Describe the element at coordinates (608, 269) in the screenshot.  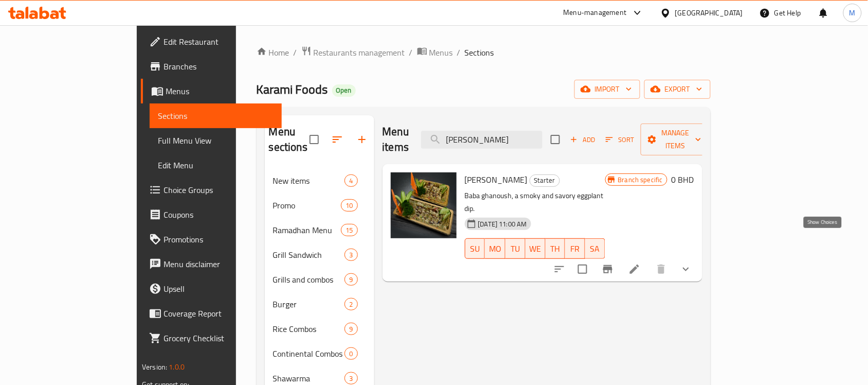
I see `button: Branch-specific-item` at that location.